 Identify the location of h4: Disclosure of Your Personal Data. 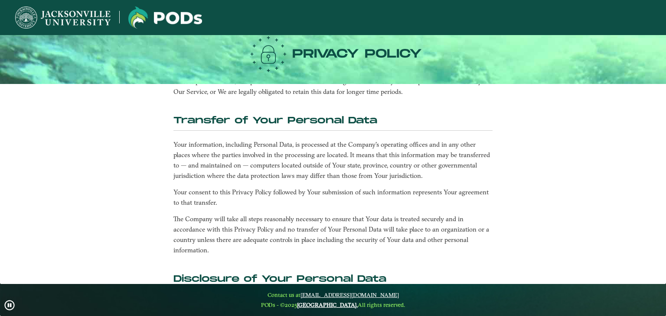
(333, 282).